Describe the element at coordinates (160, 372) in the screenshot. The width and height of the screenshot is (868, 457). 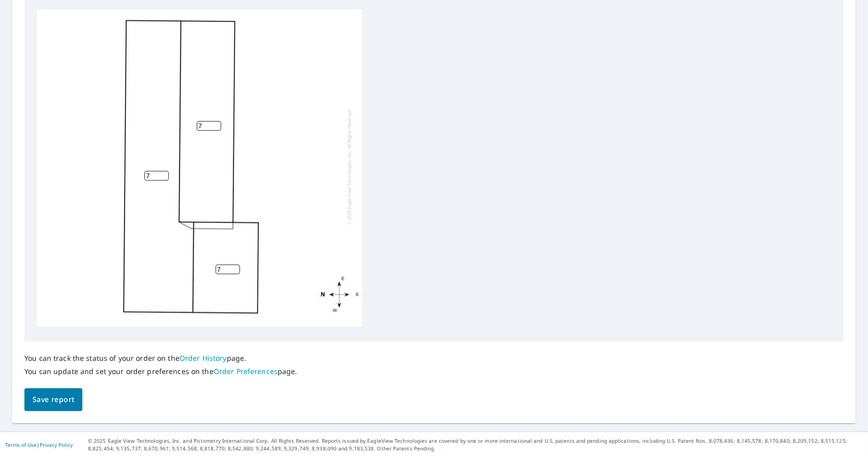
I see `p: You can update and set your order preferences on the page.` at that location.